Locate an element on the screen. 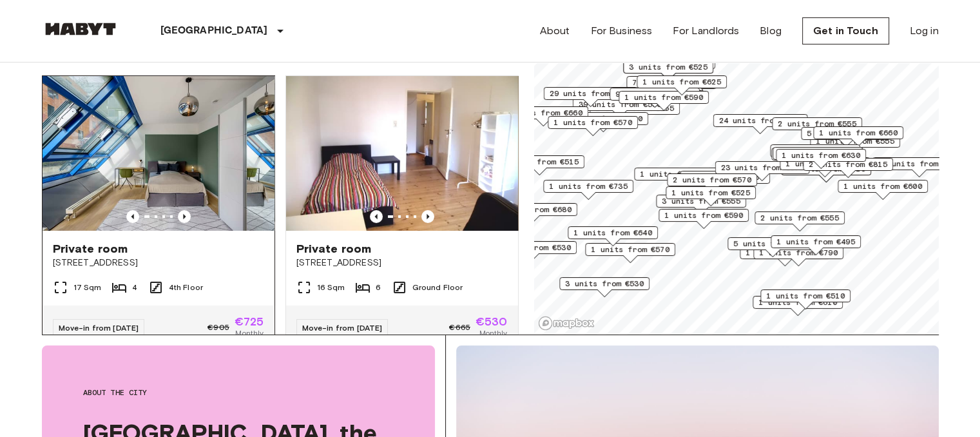 The image size is (980, 437). span: 2 units from €815 is located at coordinates (849, 165).